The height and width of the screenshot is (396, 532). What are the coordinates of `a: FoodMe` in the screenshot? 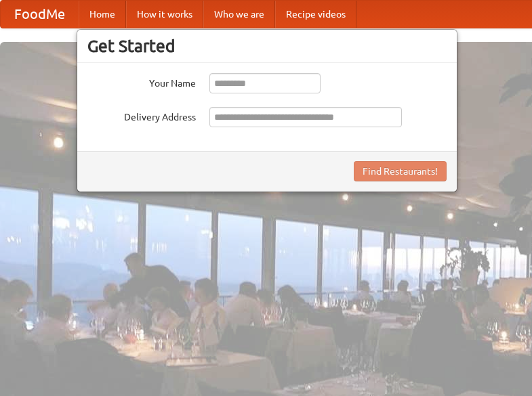 It's located at (40, 14).